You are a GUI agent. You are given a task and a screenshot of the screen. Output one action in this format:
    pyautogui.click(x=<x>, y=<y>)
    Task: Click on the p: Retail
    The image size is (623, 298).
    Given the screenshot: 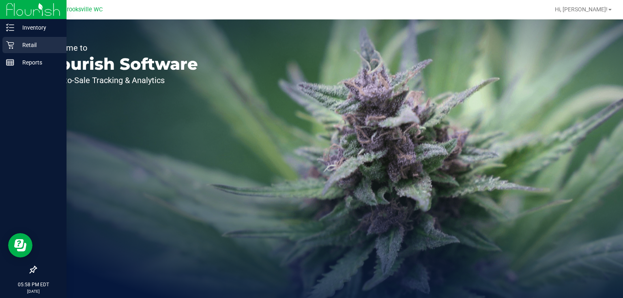 What is the action you would take?
    pyautogui.click(x=39, y=45)
    